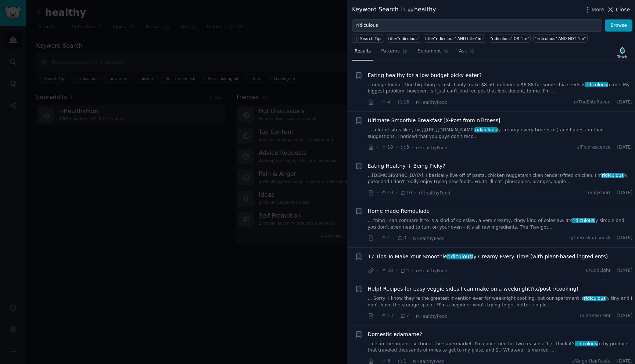 This screenshot has width=635, height=364. I want to click on span: Results, so click(362, 52).